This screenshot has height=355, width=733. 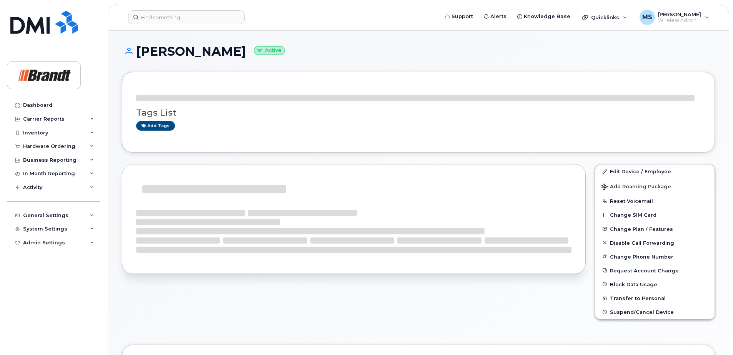 I want to click on span: Suspend/Cancel Device, so click(x=642, y=312).